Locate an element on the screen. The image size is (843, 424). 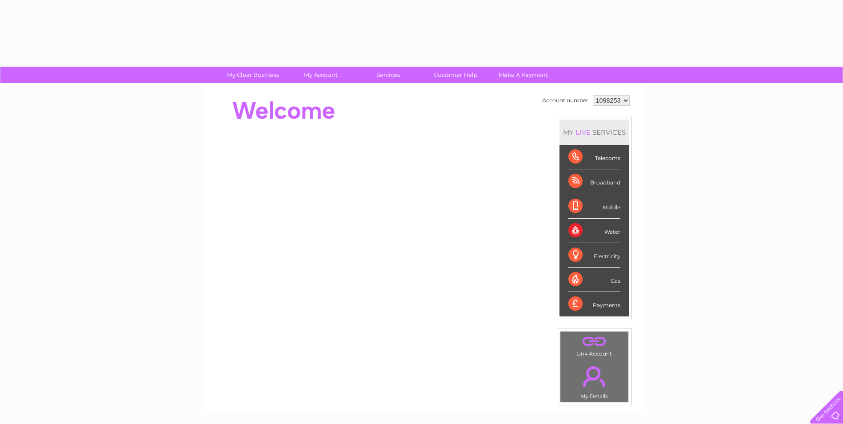
a: Customer Help is located at coordinates (456, 75).